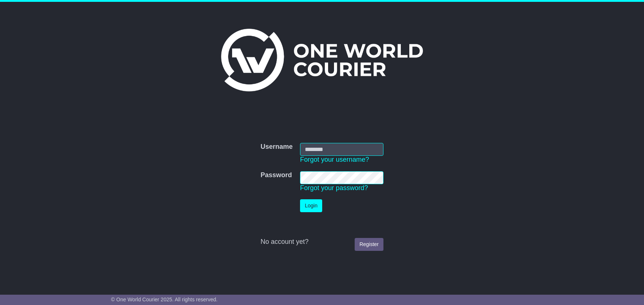  What do you see at coordinates (276, 147) in the screenshot?
I see `label: Username` at bounding box center [276, 147].